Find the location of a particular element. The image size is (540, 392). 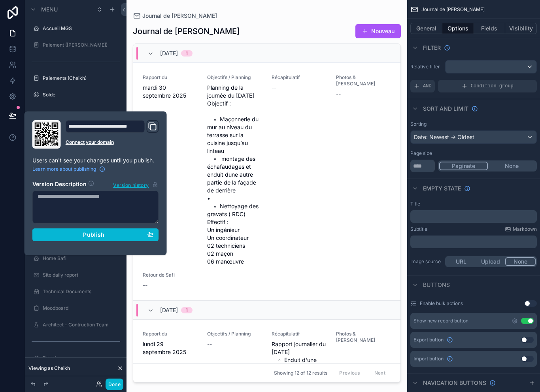

label: Moodboard is located at coordinates (81, 308).